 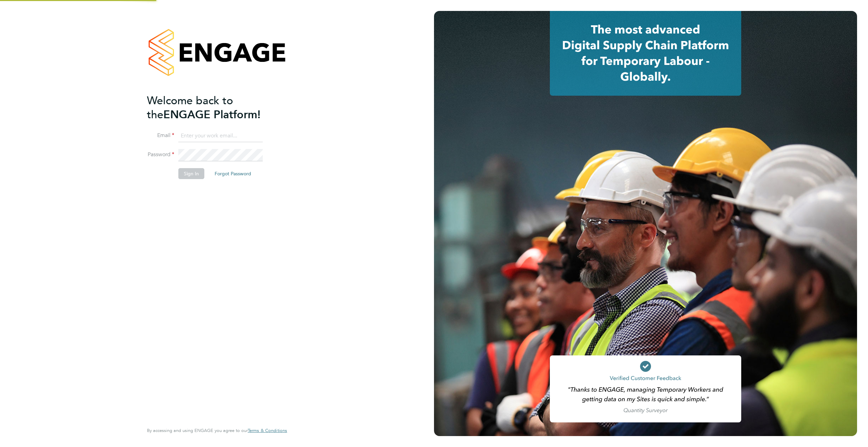 What do you see at coordinates (190, 108) in the screenshot?
I see `span: Welcome back to the` at bounding box center [190, 108].